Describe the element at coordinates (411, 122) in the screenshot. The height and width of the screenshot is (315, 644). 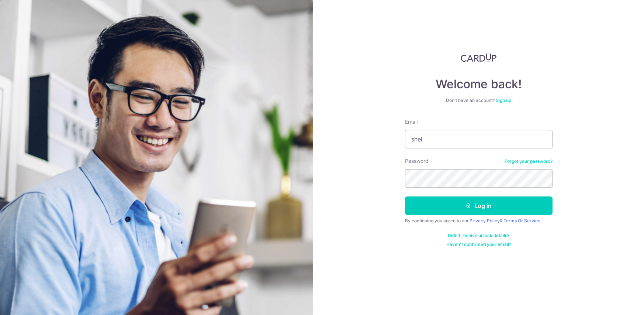
I see `label: Email` at that location.